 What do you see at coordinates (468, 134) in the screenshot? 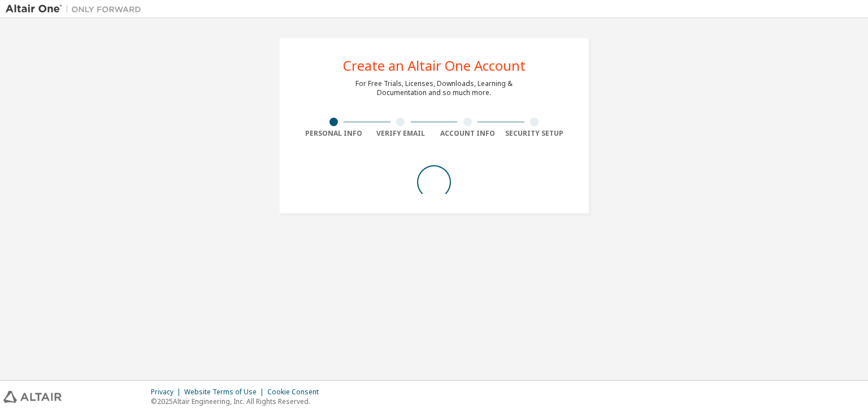
I see `div: Account Info` at bounding box center [468, 134].